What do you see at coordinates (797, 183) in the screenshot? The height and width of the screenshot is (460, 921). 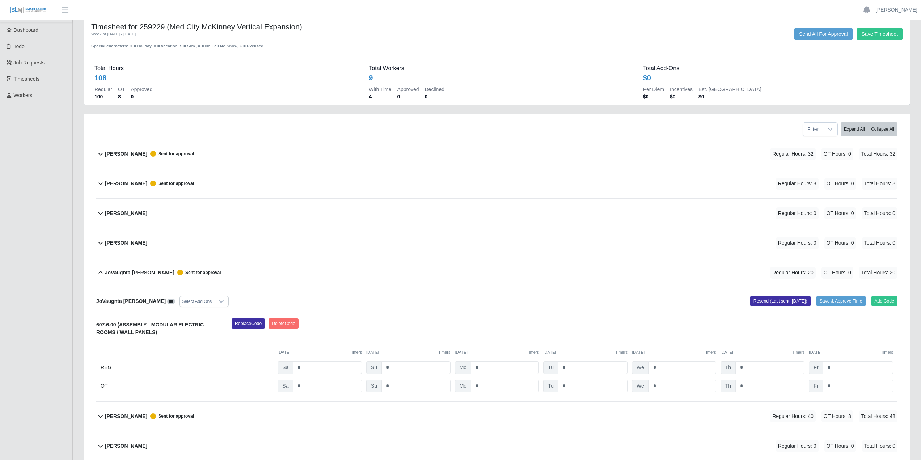 I see `span: Regular Hours: 8` at bounding box center [797, 183].